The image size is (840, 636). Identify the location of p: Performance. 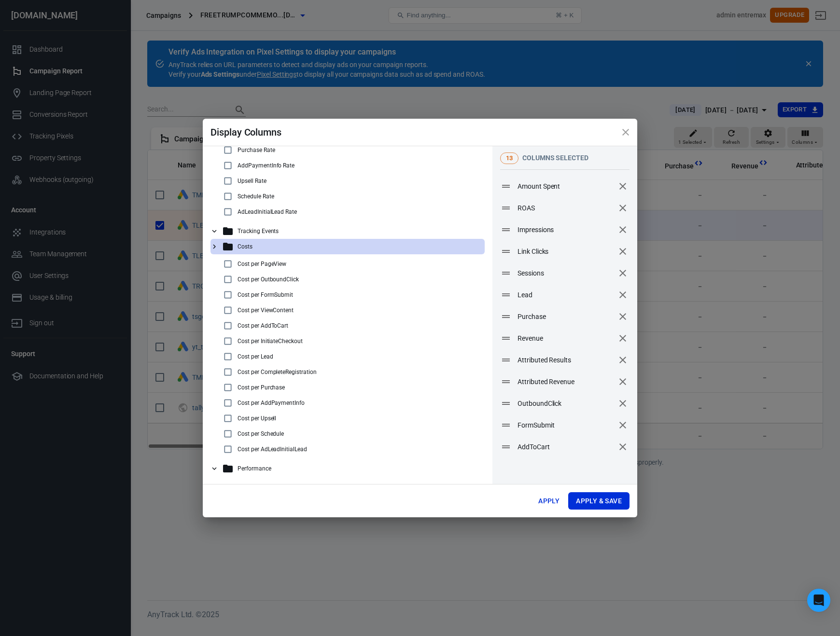
(255, 469).